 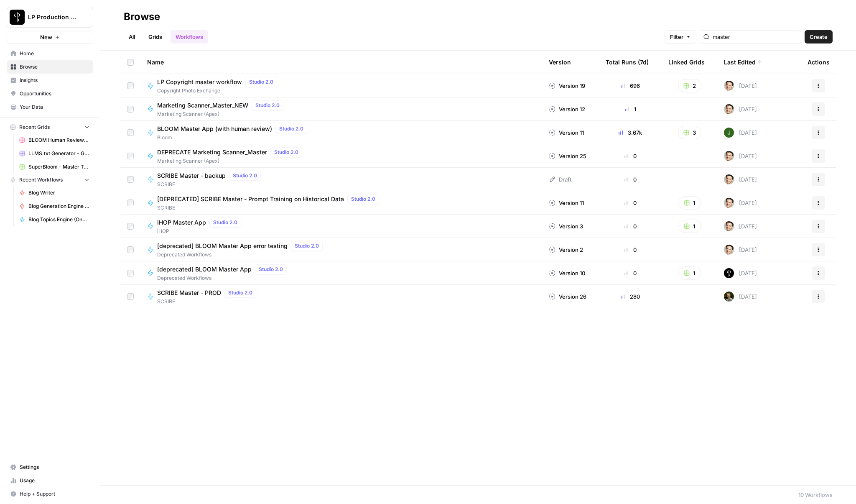 I want to click on div: Linked Grids, so click(x=687, y=62).